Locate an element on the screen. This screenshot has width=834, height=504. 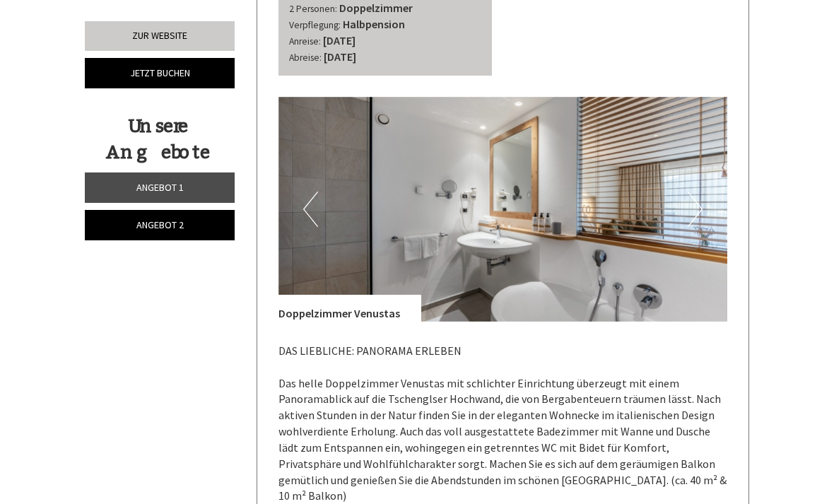
small: Anreise: is located at coordinates (304, 41).